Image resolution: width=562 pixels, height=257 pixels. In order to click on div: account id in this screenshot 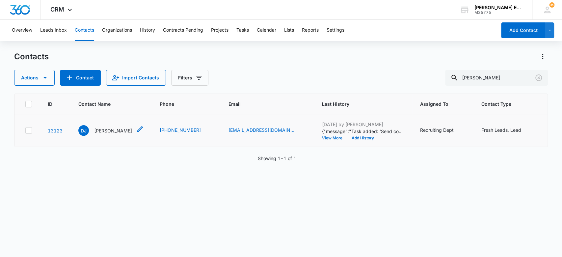, I will do `click(498, 13)`.